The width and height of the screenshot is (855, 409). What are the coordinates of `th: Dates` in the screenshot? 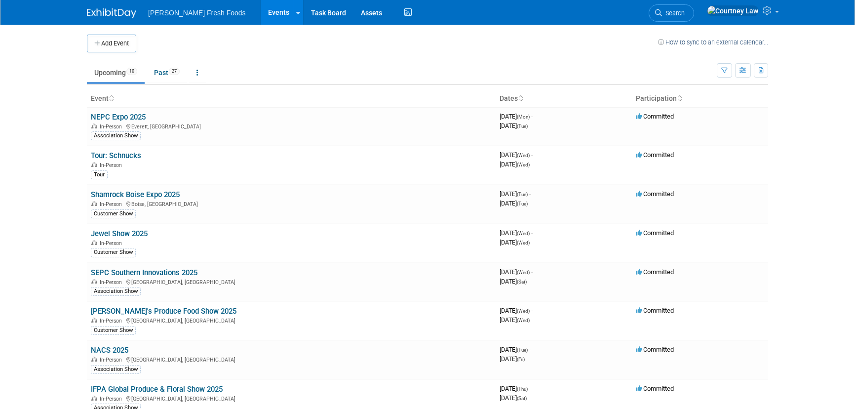 It's located at (564, 99).